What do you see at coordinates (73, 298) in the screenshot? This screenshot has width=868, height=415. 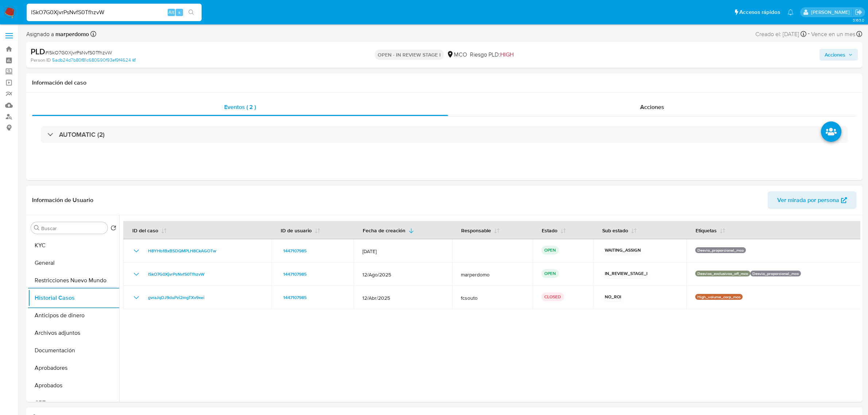 I see `button: Historial Casos` at bounding box center [73, 298].